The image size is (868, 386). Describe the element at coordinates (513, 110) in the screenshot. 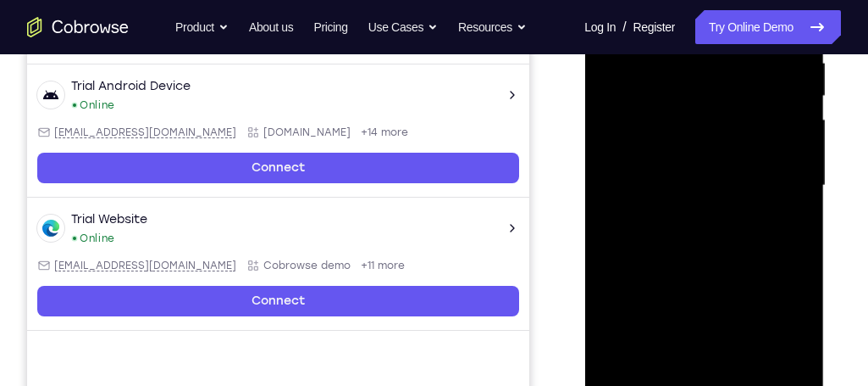

I see `label: Device name` at that location.